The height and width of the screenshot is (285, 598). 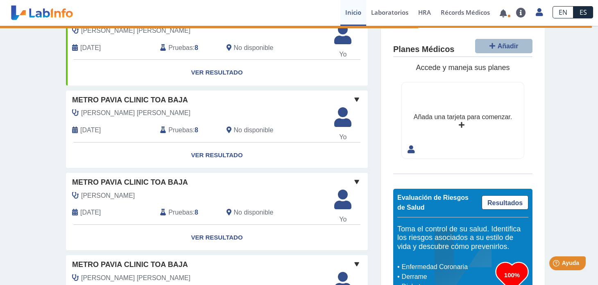 I want to click on h4: Planes Médicos, so click(x=423, y=50).